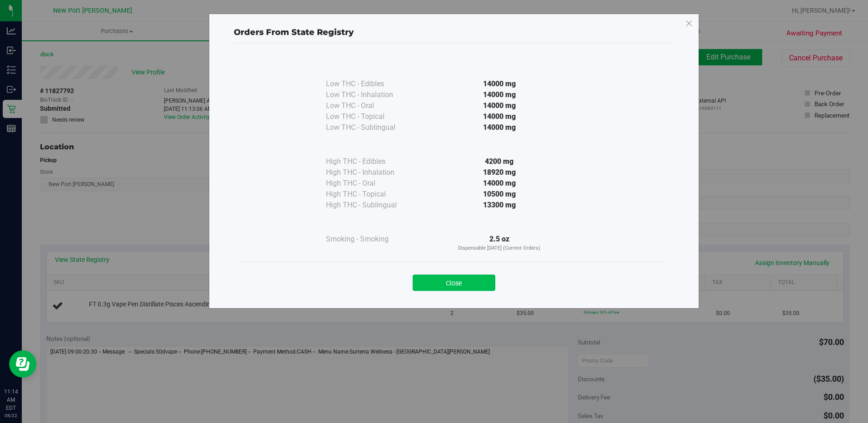  I want to click on div: High THC - Inhalation, so click(372, 173).